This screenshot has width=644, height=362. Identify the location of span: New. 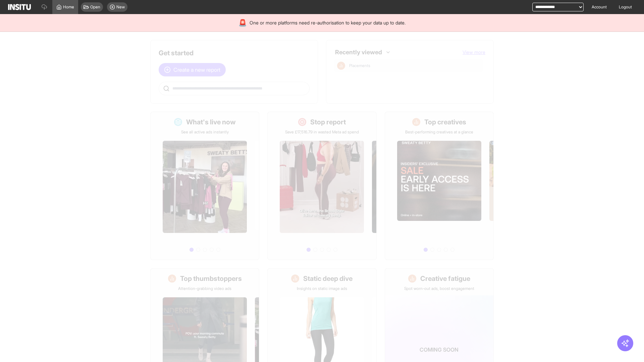
(120, 7).